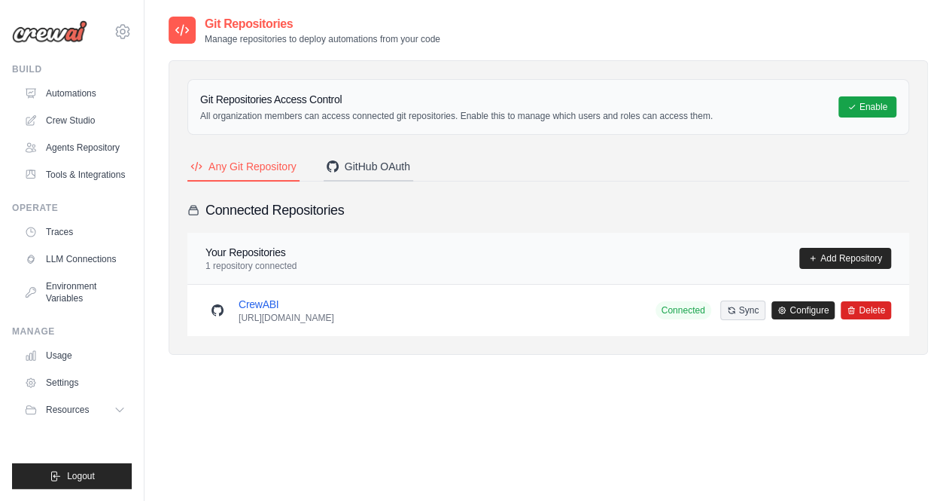 The height and width of the screenshot is (501, 952). What do you see at coordinates (75, 175) in the screenshot?
I see `a: Tools & Integrations` at bounding box center [75, 175].